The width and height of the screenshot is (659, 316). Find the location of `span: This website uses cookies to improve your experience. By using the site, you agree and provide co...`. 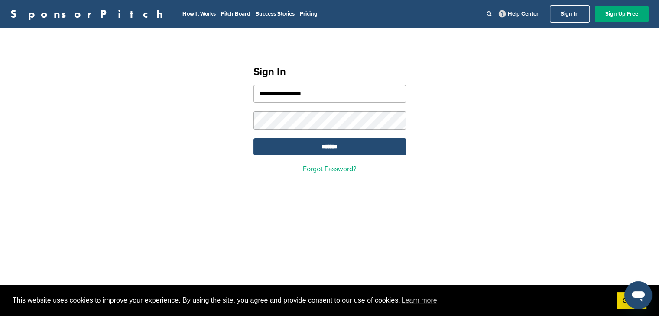

span: This website uses cookies to improve your experience. By using the site, you agree and provide co... is located at coordinates (311, 300).